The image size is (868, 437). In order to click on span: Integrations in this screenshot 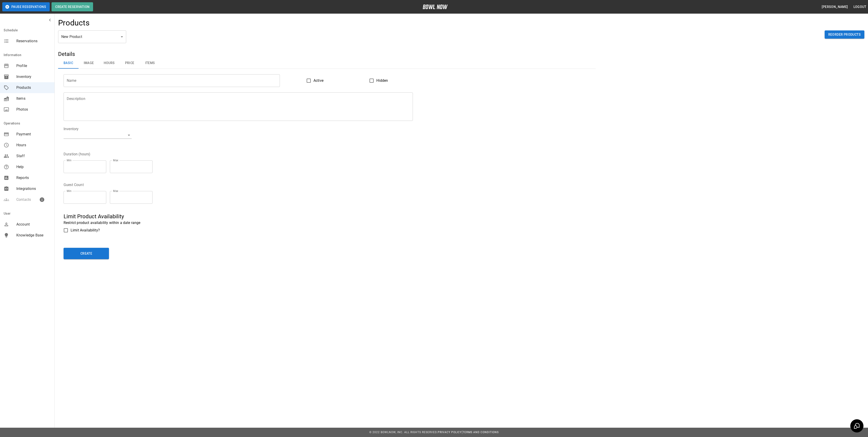, I will do `click(34, 189)`.